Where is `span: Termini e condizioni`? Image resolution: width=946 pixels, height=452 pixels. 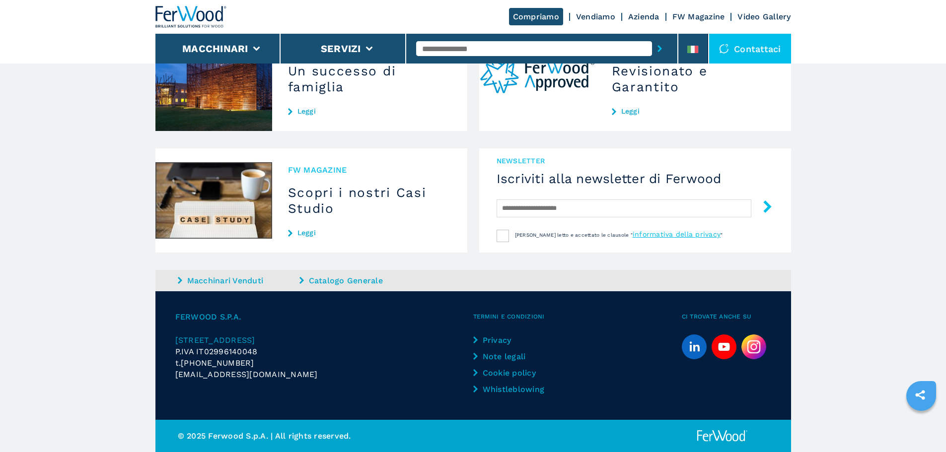
span: Termini e condizioni is located at coordinates (577, 317).